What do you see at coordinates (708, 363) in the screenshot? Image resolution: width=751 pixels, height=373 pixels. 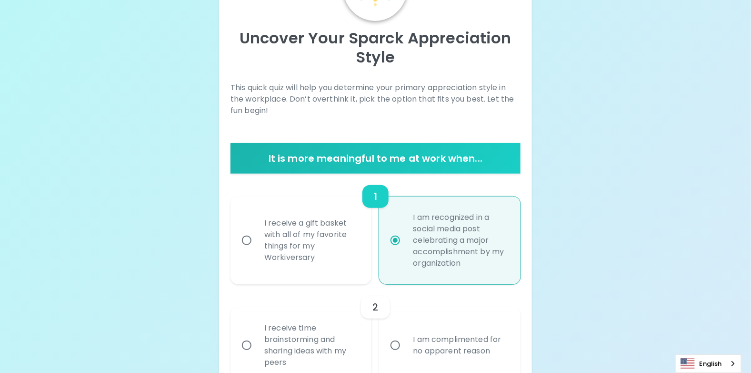 I see `div: Language` at bounding box center [708, 363].